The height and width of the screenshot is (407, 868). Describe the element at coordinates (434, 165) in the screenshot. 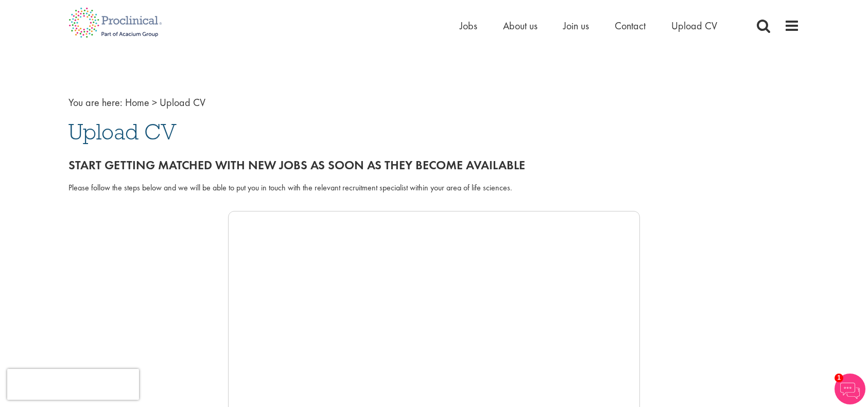

I see `h2: Start getting matched with new jobs as soon as they become available` at that location.